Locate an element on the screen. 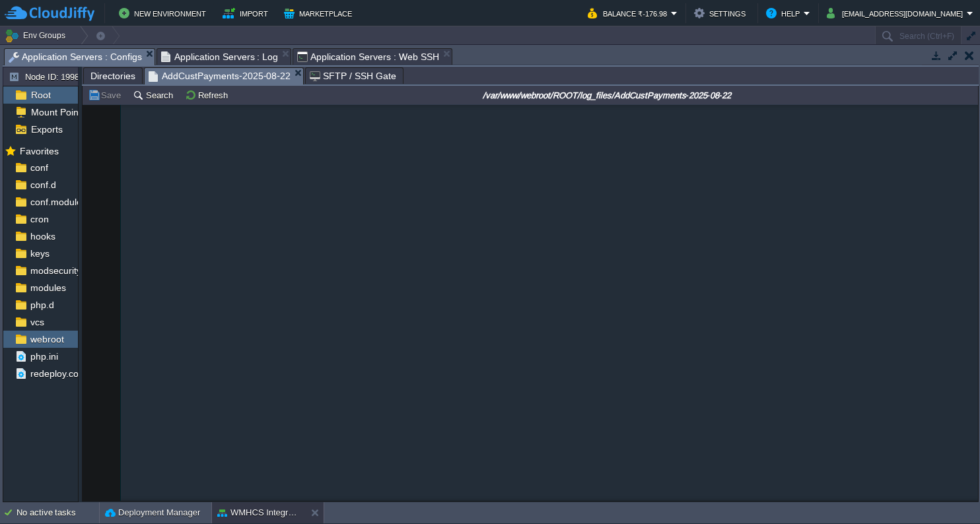 The width and height of the screenshot is (980, 524). a: Favorites is located at coordinates (39, 151).